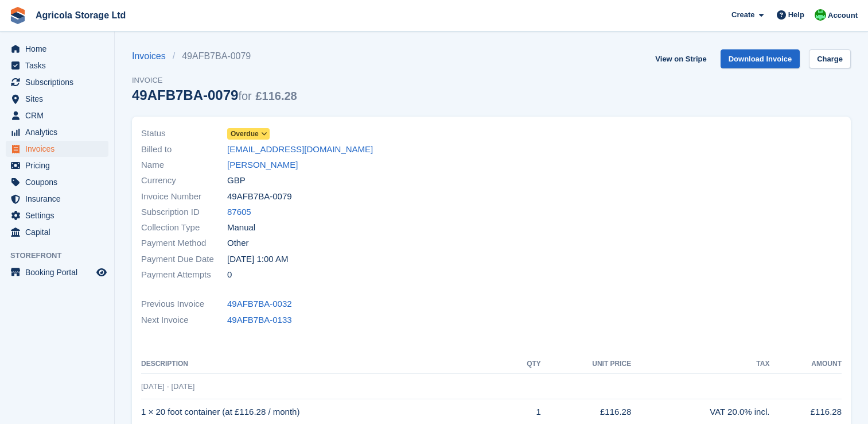 The image size is (868, 424). Describe the element at coordinates (60, 48) in the screenshot. I see `span: Home` at that location.